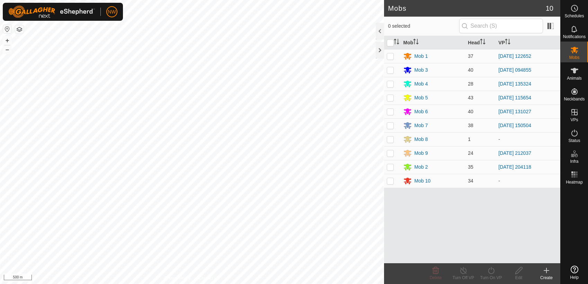 This screenshot has width=588, height=284. I want to click on a: Contact Us, so click(209, 278).